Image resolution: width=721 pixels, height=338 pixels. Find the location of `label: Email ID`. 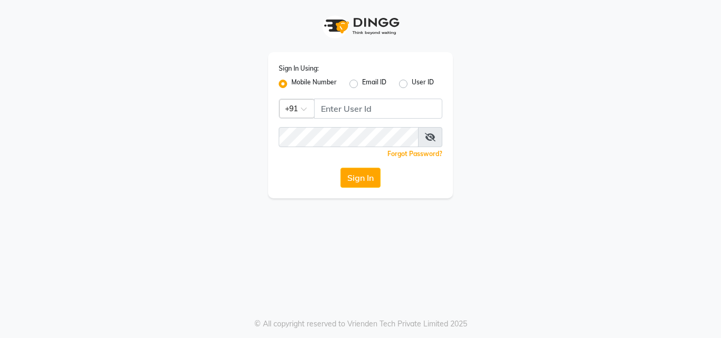

label: Email ID is located at coordinates (374, 84).